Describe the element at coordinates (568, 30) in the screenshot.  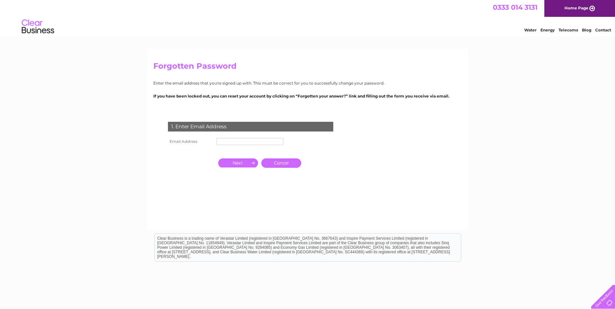
I see `a: Telecoms` at that location.